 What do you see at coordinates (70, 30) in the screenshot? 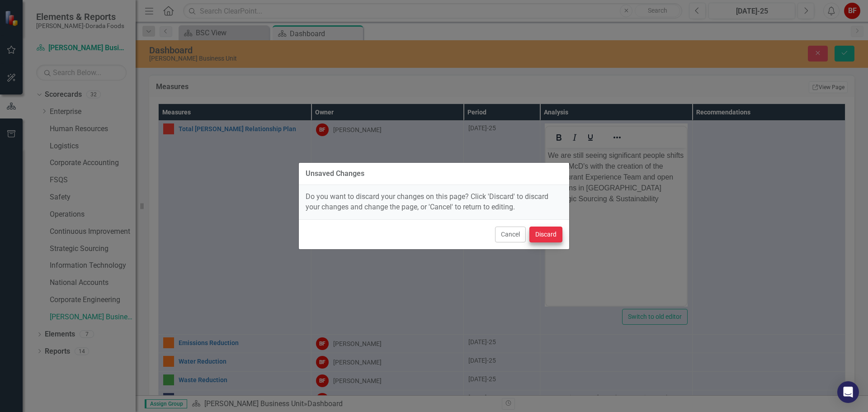
I see `p: We are still seeing significant people shifts within McD's with the creation of the Restaurant Ex...` at bounding box center [70, 30].